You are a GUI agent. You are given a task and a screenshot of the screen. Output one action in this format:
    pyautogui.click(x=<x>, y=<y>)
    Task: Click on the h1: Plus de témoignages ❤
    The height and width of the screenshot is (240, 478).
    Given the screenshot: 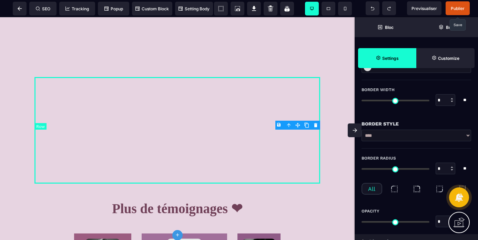 What is the action you would take?
    pyautogui.click(x=177, y=191)
    